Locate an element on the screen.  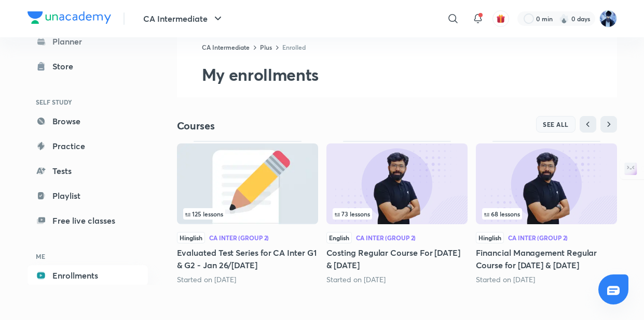
a: Playlist is located at coordinates (88, 196).